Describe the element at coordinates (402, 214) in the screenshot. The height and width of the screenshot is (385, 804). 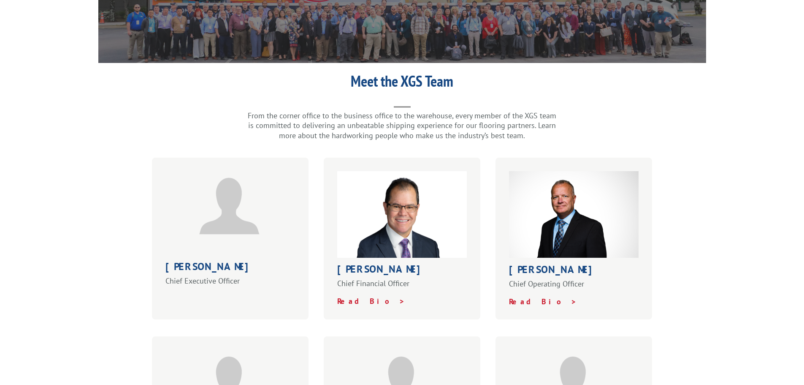
I see `img: Roger_Silva` at that location.